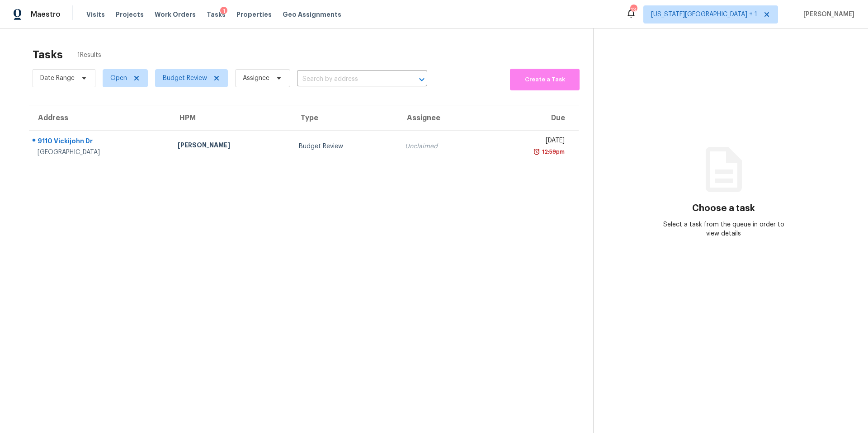 Image resolution: width=868 pixels, height=433 pixels. I want to click on th: HPM, so click(232, 118).